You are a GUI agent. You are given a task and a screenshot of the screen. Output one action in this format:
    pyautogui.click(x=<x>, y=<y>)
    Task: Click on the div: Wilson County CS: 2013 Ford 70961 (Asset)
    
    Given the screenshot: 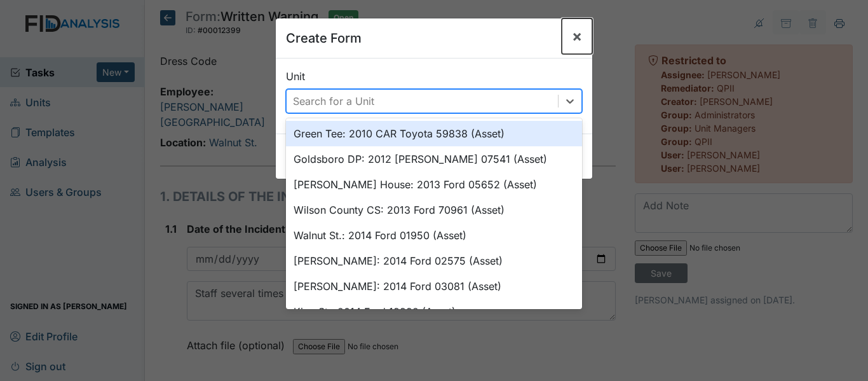 What is the action you would take?
    pyautogui.click(x=434, y=210)
    